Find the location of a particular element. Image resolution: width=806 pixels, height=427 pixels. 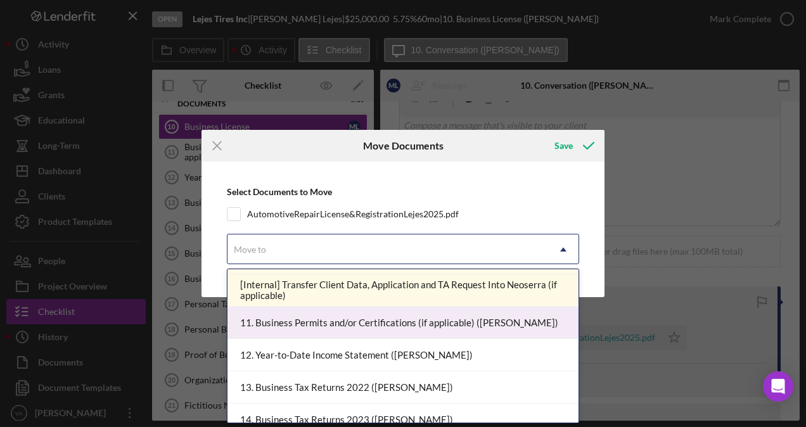

label: AutomotiveRepairLicense&RegistrationLejes2025.pdf is located at coordinates (353, 214).